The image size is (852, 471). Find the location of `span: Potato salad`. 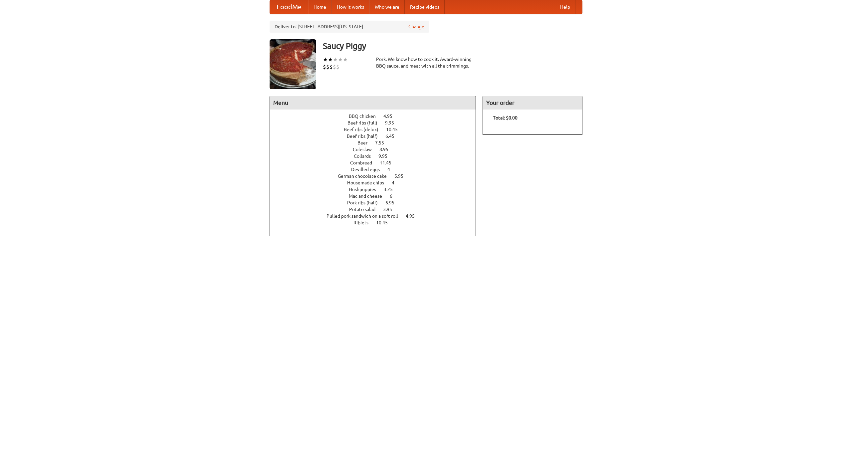

span: Potato salad is located at coordinates (365, 209).